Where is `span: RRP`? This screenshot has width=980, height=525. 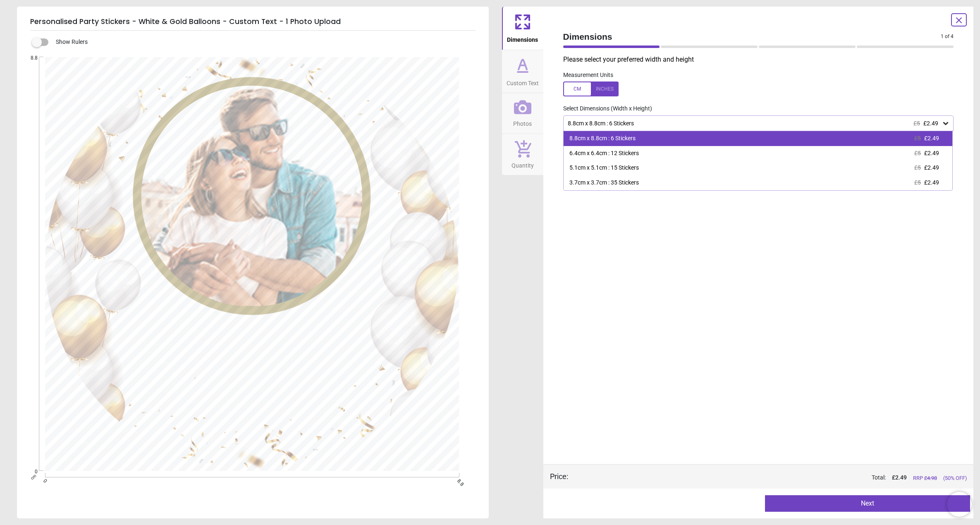
span: RRP is located at coordinates (925, 478).